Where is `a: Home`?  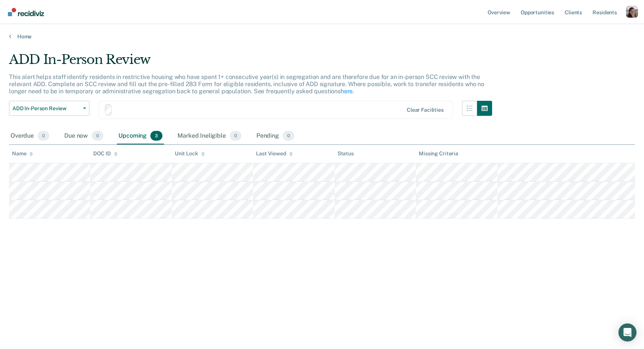 a: Home is located at coordinates (322, 36).